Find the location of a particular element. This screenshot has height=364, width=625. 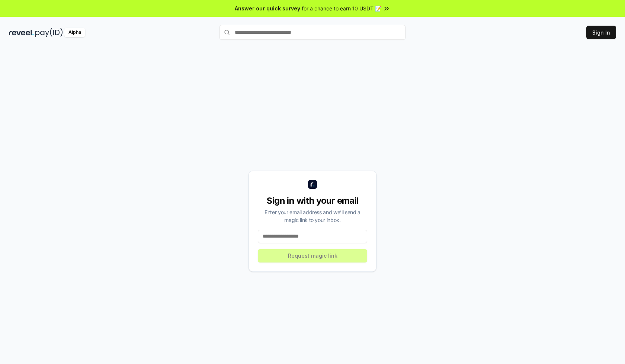

img: logo_small is located at coordinates (312, 185).